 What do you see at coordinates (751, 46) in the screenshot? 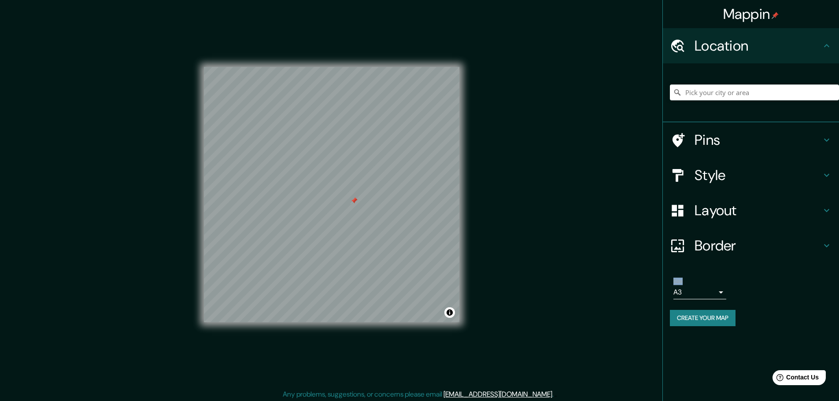
I see `div: Location` at bounding box center [751, 46].